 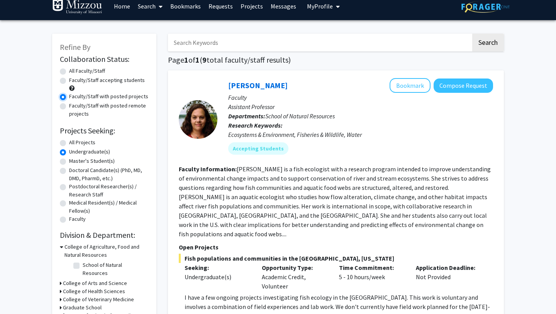 What do you see at coordinates (255, 125) in the screenshot?
I see `b: Research Keywords:` at bounding box center [255, 125].